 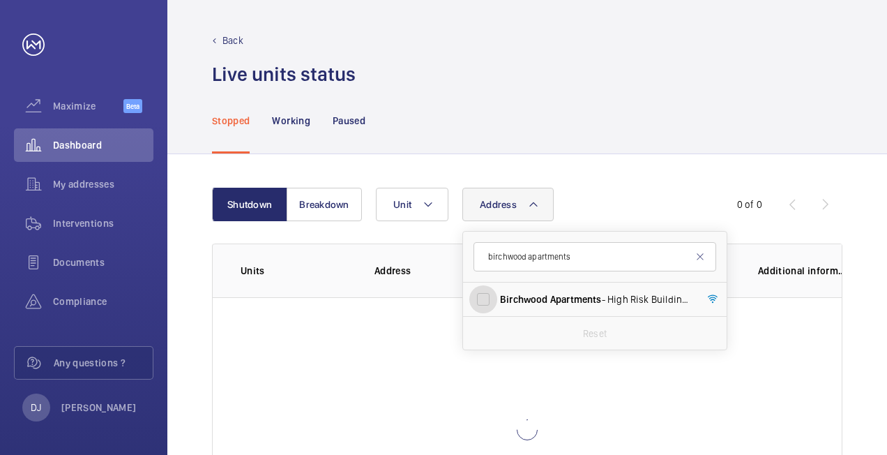 I want to click on span: Unit, so click(x=402, y=204).